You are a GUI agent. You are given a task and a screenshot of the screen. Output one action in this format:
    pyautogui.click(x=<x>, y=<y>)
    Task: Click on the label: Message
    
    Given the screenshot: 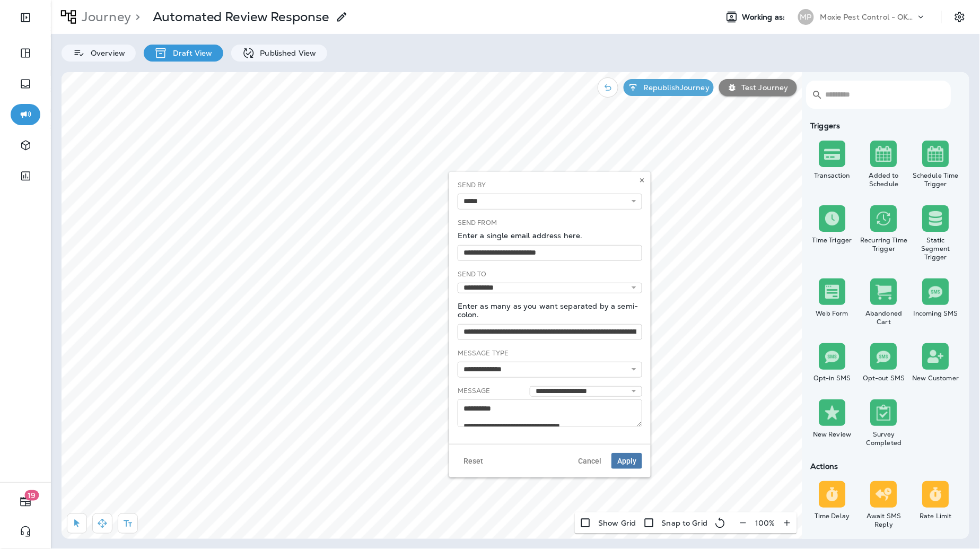 What is the action you would take?
    pyautogui.click(x=474, y=391)
    